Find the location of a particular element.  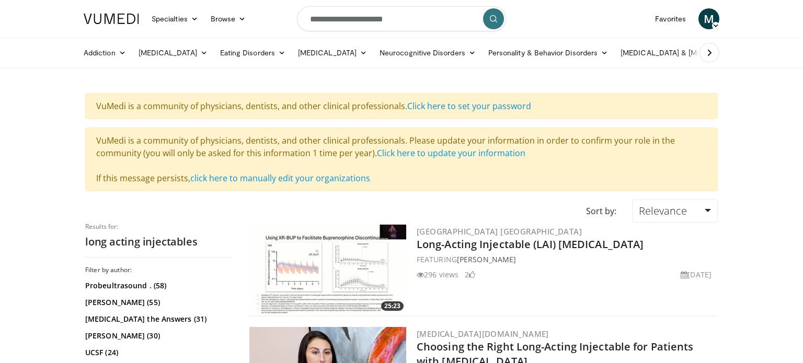

a: Eating Disorders is located at coordinates (252, 53).